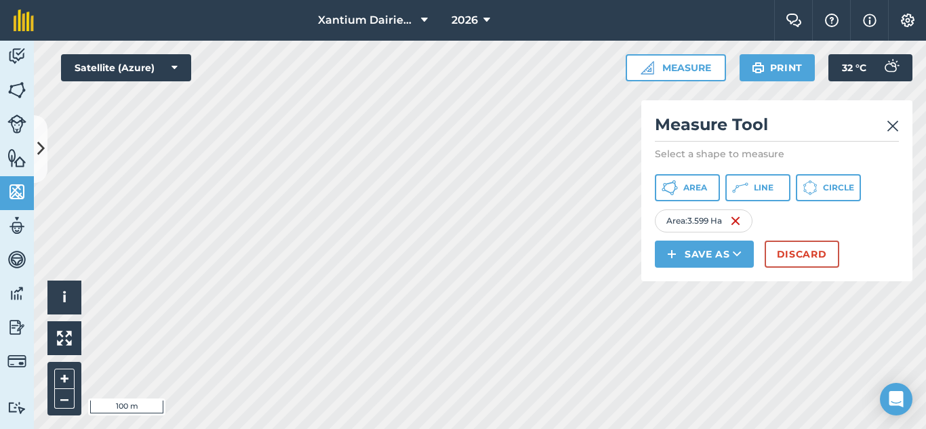 The width and height of the screenshot is (926, 429). Describe the element at coordinates (64, 297) in the screenshot. I see `button: i` at that location.